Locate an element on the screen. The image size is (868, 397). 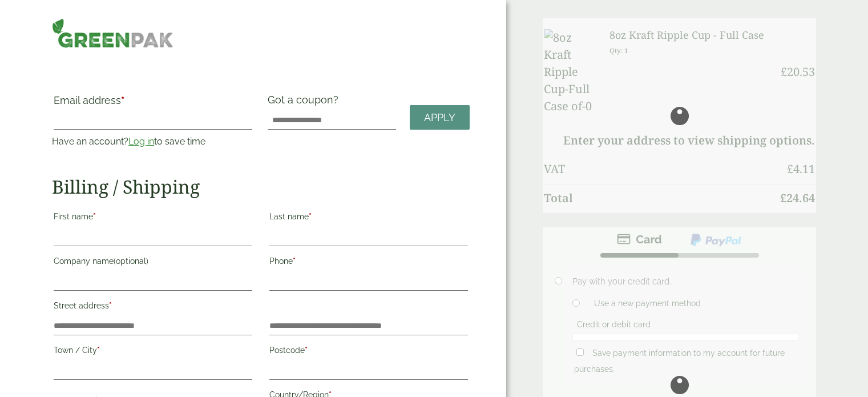
label: Got a coupon? is located at coordinates (305, 102).